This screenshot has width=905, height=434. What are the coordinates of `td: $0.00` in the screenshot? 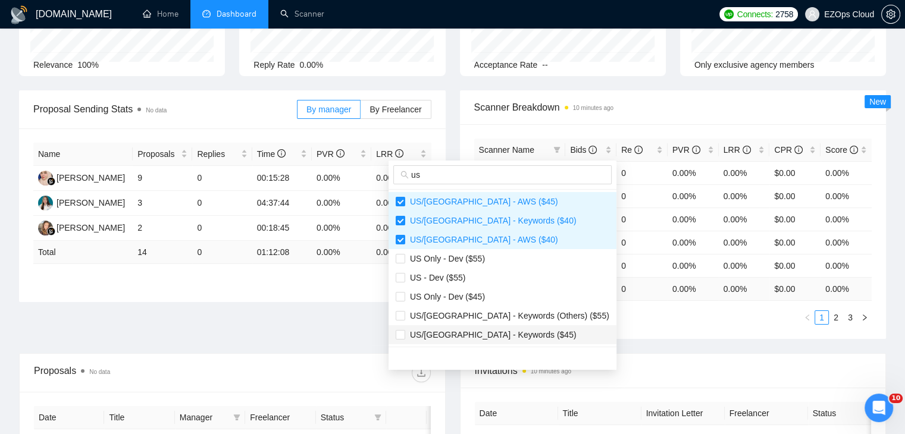 It's located at (794, 242).